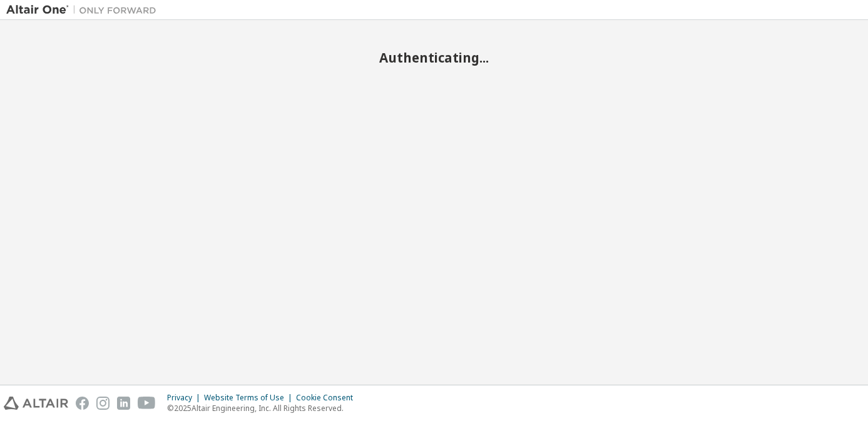  What do you see at coordinates (147, 403) in the screenshot?
I see `img: youtube.svg` at bounding box center [147, 403].